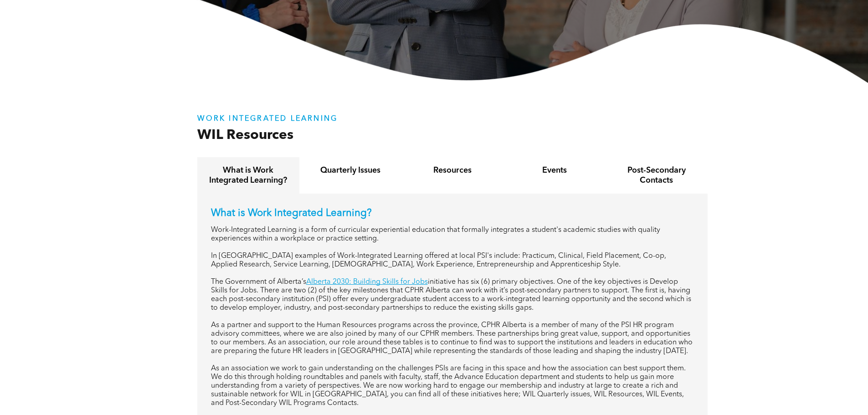 The width and height of the screenshot is (868, 415). I want to click on h4: What is Work Integrated Learning?, so click(248, 175).